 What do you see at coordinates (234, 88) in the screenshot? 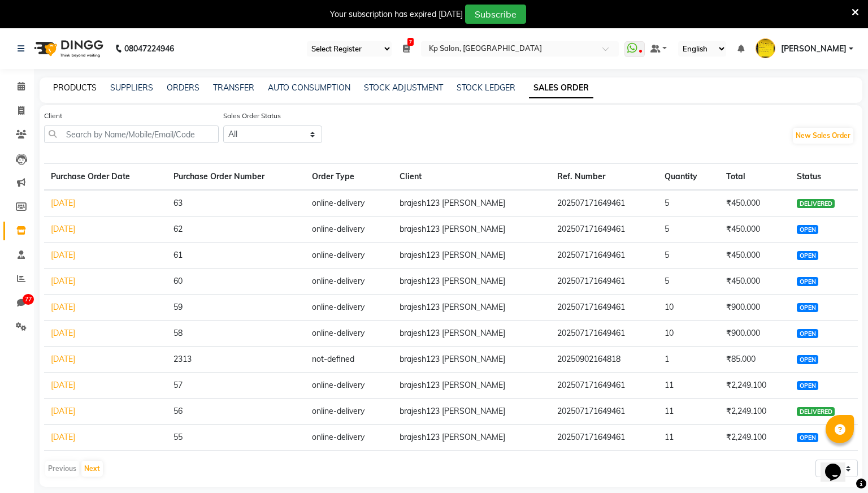
I see `a: TRANSFER` at bounding box center [234, 88].